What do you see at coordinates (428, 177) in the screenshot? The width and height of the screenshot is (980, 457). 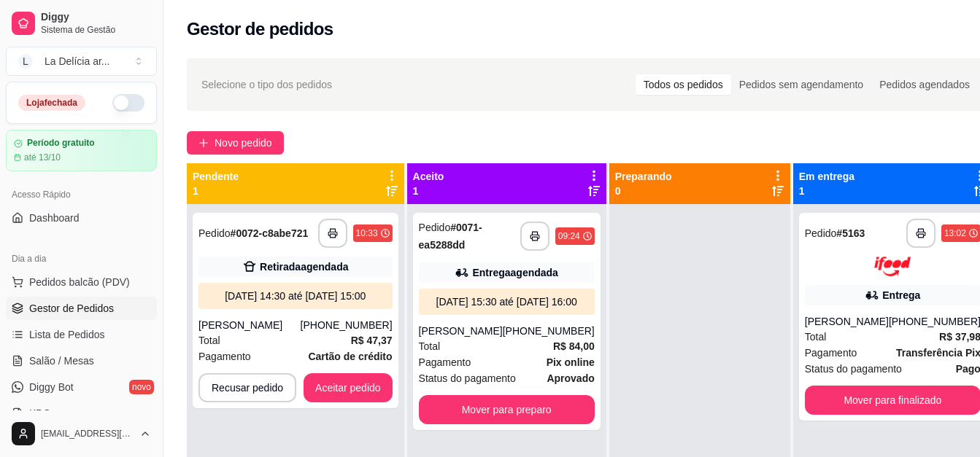 I see `p: Aceito` at bounding box center [428, 177].